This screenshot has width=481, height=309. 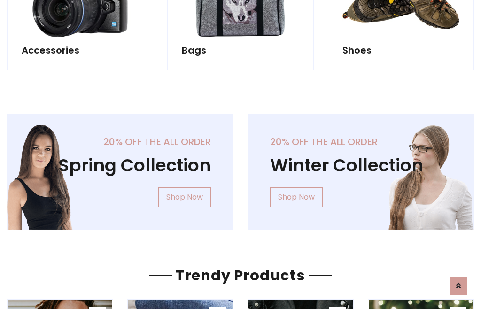 I want to click on h5: Bags, so click(x=240, y=50).